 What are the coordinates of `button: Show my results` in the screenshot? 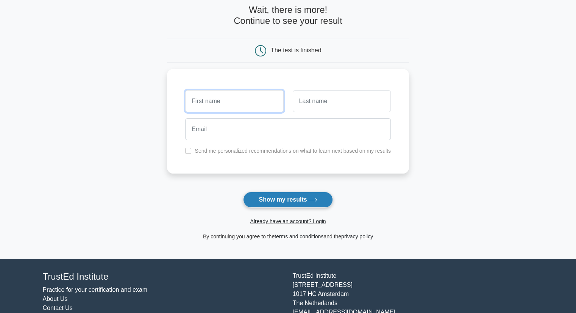 It's located at (288, 199).